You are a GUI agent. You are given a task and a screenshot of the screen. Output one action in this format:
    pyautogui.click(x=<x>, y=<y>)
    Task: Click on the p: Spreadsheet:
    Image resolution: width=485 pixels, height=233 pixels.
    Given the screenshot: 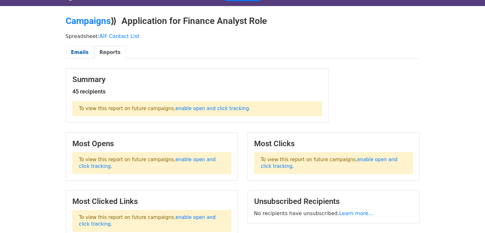 What is the action you would take?
    pyautogui.click(x=243, y=36)
    